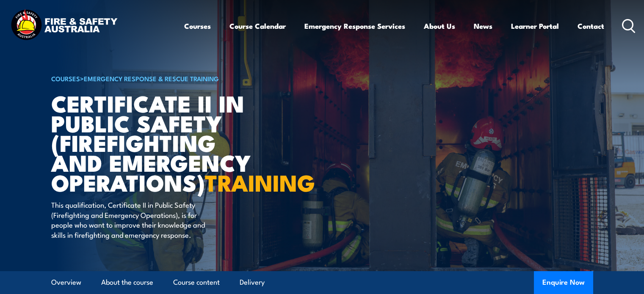 This screenshot has height=294, width=644. What do you see at coordinates (257, 25) in the screenshot?
I see `a: Course Calendar` at bounding box center [257, 25].